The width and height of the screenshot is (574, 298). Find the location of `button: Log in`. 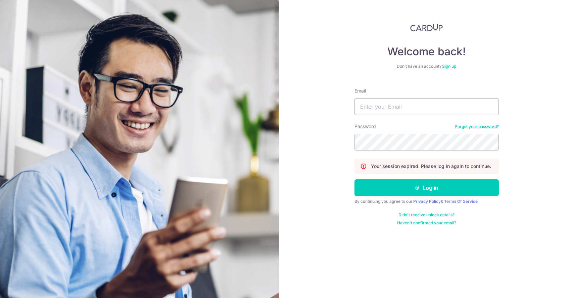

button: Log in is located at coordinates (427, 188).